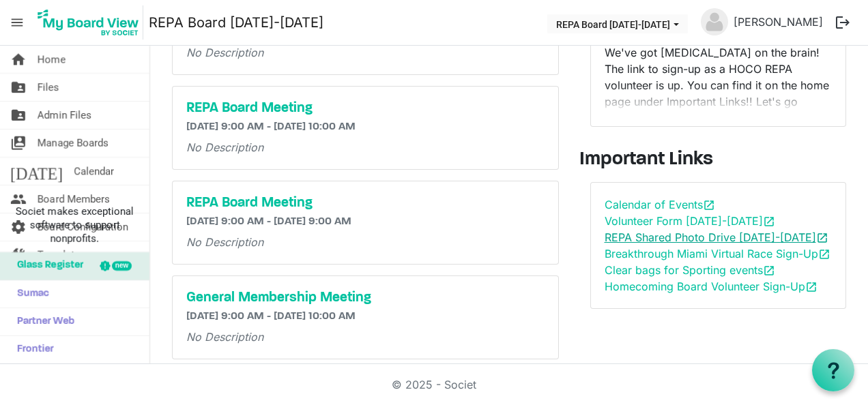  Describe the element at coordinates (660, 205) in the screenshot. I see `a: Calendar of Eventsopen_in_new` at that location.